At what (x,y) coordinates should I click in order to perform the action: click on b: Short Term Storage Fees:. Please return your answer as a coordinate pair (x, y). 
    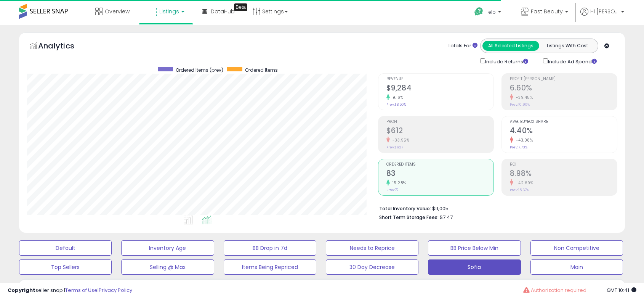
    Looking at the image, I should click on (409, 217).